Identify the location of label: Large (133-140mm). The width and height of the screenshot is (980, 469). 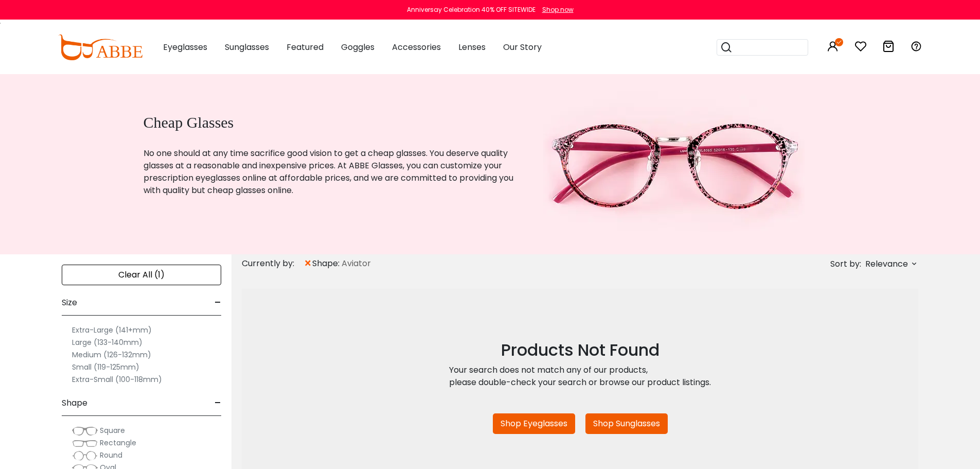
(107, 342).